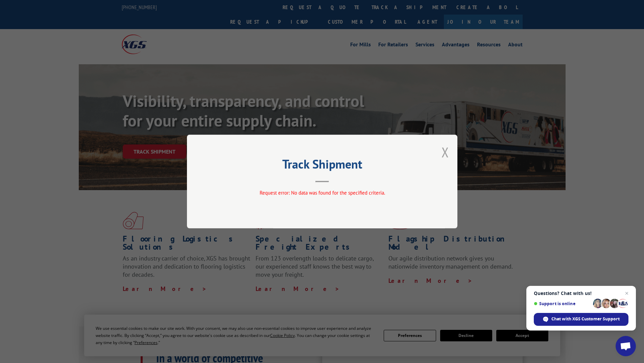  What do you see at coordinates (626, 346) in the screenshot?
I see `a: Open chat` at bounding box center [626, 346].